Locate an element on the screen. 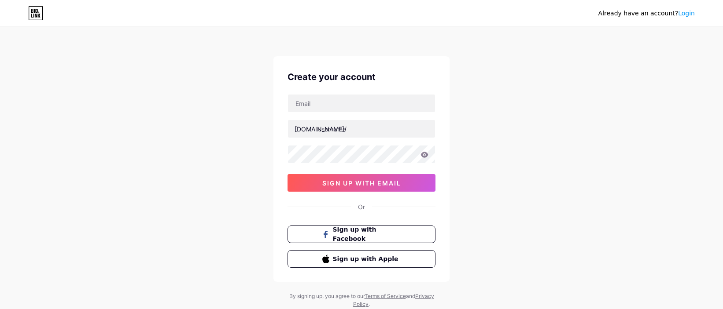  a: Sign up with Apple is located at coordinates (361, 259).